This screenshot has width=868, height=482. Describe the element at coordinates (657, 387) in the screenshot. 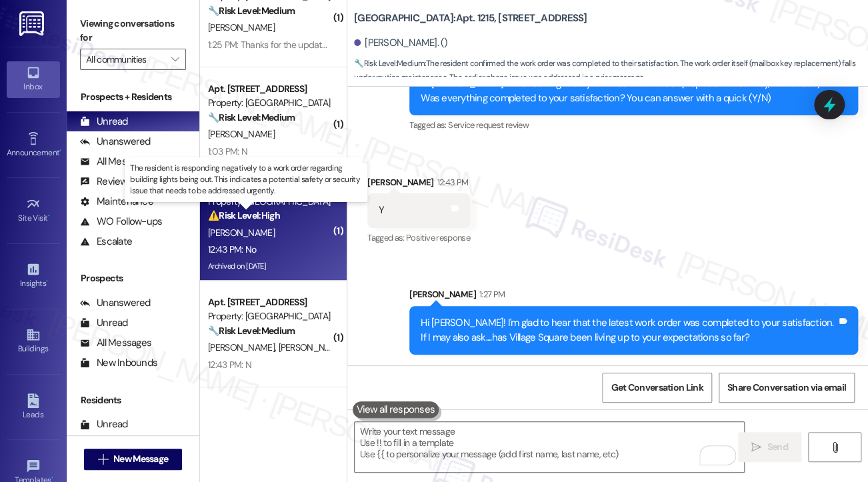

I see `button: Get Conversation Link` at that location.